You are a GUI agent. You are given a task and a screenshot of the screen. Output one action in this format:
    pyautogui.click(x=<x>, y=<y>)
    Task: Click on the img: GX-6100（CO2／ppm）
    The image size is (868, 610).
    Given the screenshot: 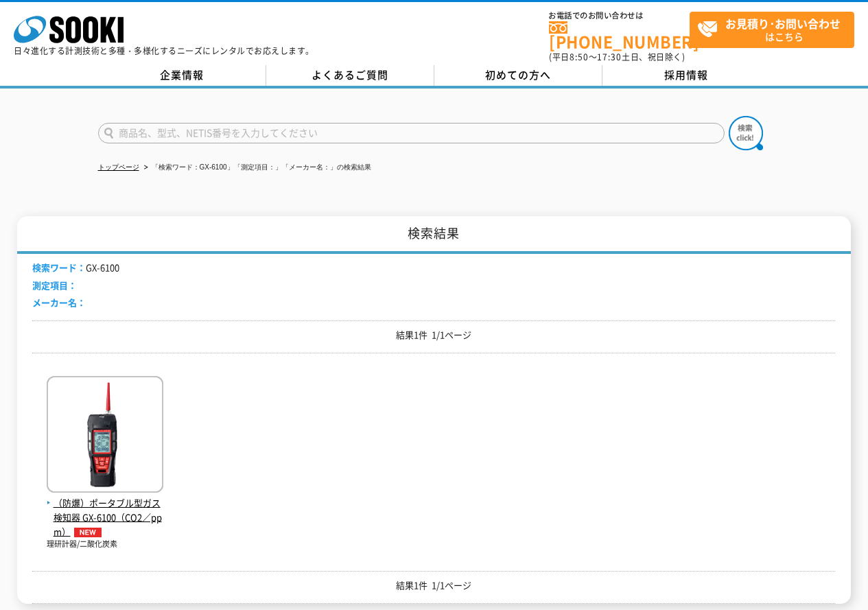 What is the action you would take?
    pyautogui.click(x=105, y=436)
    